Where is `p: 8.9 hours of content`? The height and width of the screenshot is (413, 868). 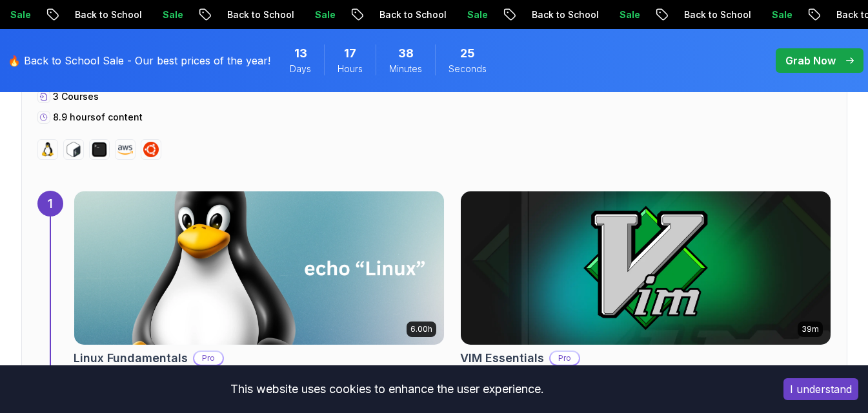 p: 8.9 hours of content is located at coordinates (97, 117).